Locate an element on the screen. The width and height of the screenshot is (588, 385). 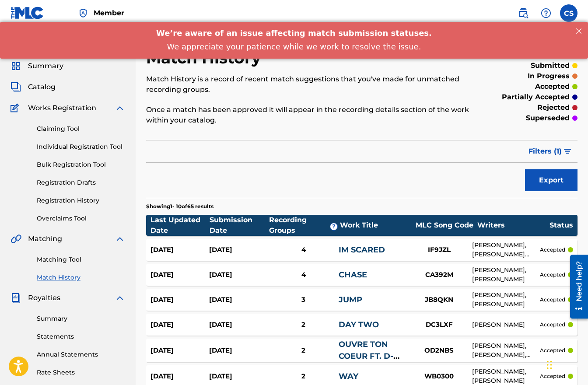
div: Submission Date is located at coordinates (239, 226).